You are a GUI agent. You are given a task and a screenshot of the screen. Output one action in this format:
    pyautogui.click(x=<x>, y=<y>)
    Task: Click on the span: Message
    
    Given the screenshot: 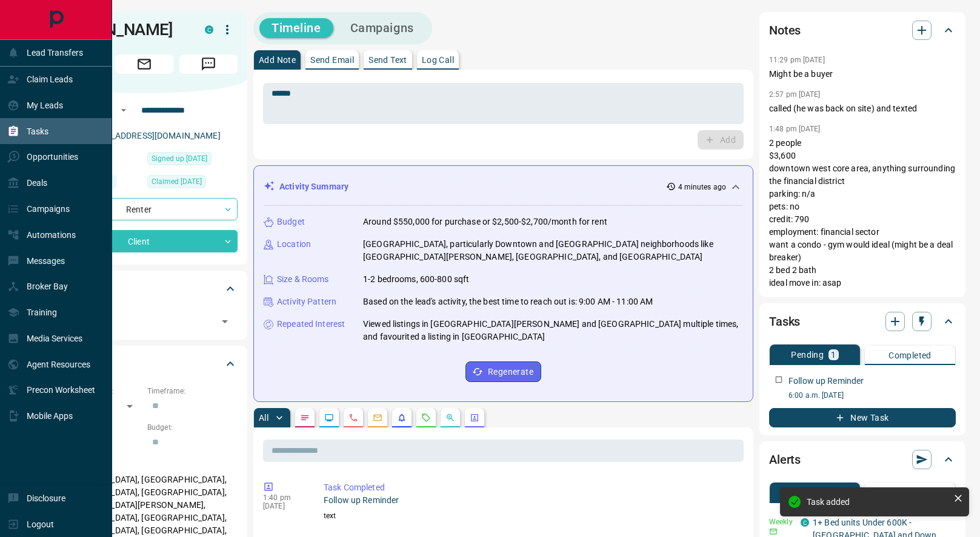 What is the action you would take?
    pyautogui.click(x=208, y=64)
    